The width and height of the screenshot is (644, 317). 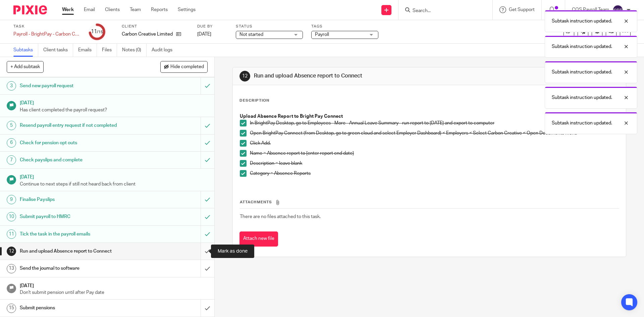 I want to click on small: /15, so click(x=100, y=32).